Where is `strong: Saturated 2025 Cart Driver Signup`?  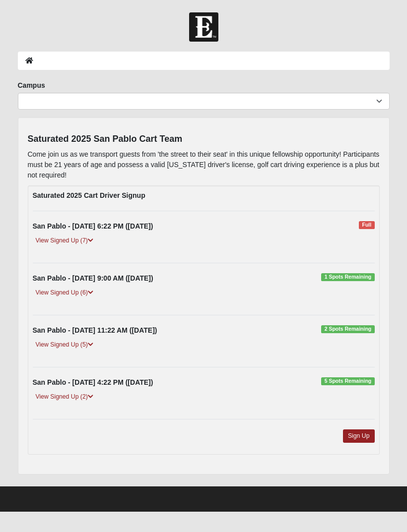 strong: Saturated 2025 Cart Driver Signup is located at coordinates (89, 195).